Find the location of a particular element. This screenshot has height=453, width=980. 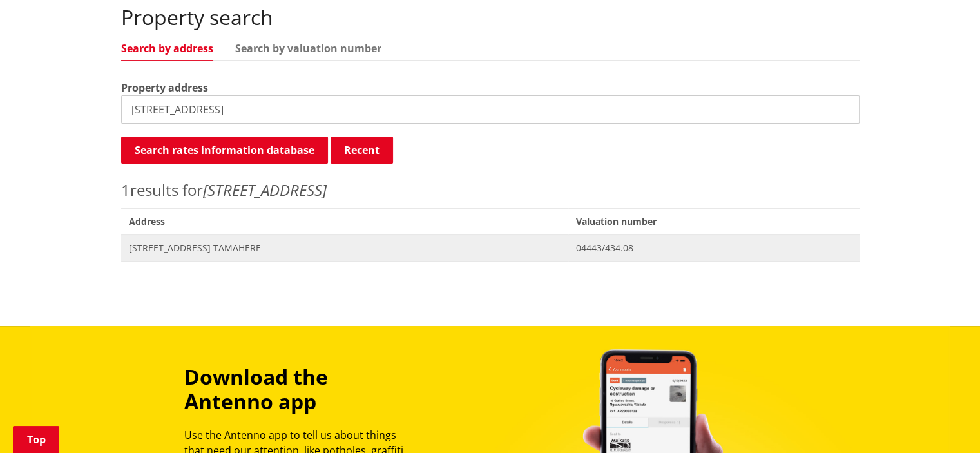

button: Recent is located at coordinates (362, 150).